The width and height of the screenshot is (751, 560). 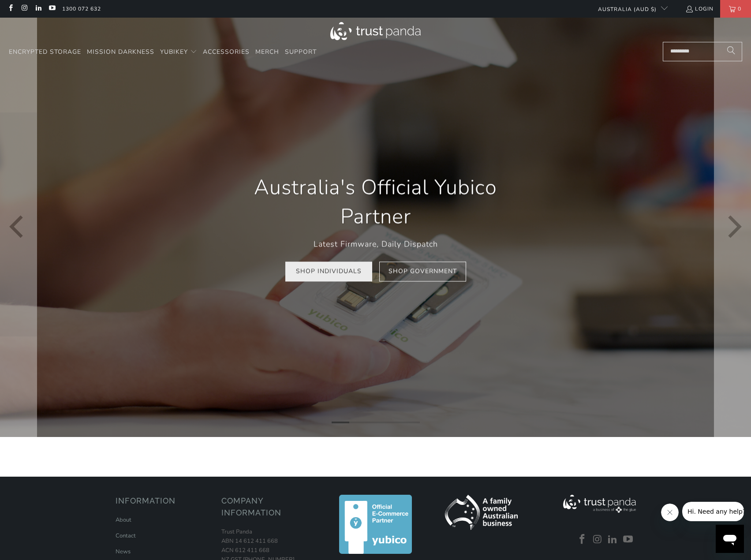 I want to click on span: Accessories, so click(x=226, y=52).